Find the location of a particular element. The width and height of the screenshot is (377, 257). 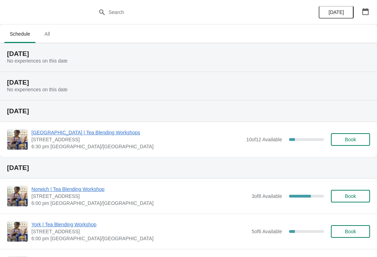

span: York | Tea Blending Workshop is located at coordinates (140, 224).